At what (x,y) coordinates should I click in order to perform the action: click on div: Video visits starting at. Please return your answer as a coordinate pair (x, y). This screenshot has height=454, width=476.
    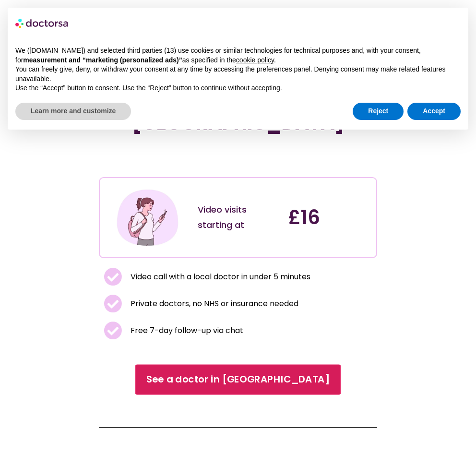
    Looking at the image, I should click on (238, 218).